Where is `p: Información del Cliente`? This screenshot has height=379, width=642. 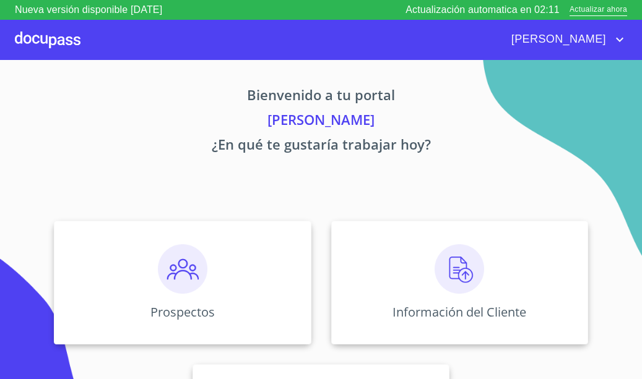 p: Información del Cliente is located at coordinates (459, 312).